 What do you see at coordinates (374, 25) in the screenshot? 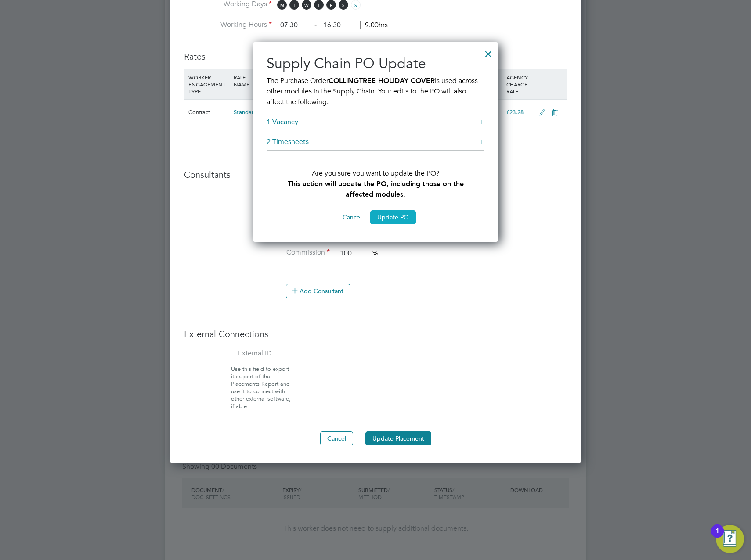
I see `span: 9.00hrs` at bounding box center [374, 25].